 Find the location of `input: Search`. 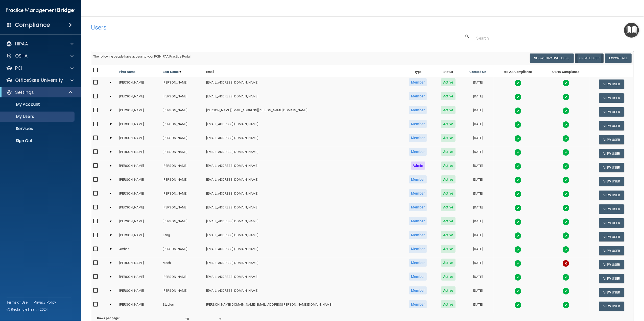

input: Search is located at coordinates (553, 38).